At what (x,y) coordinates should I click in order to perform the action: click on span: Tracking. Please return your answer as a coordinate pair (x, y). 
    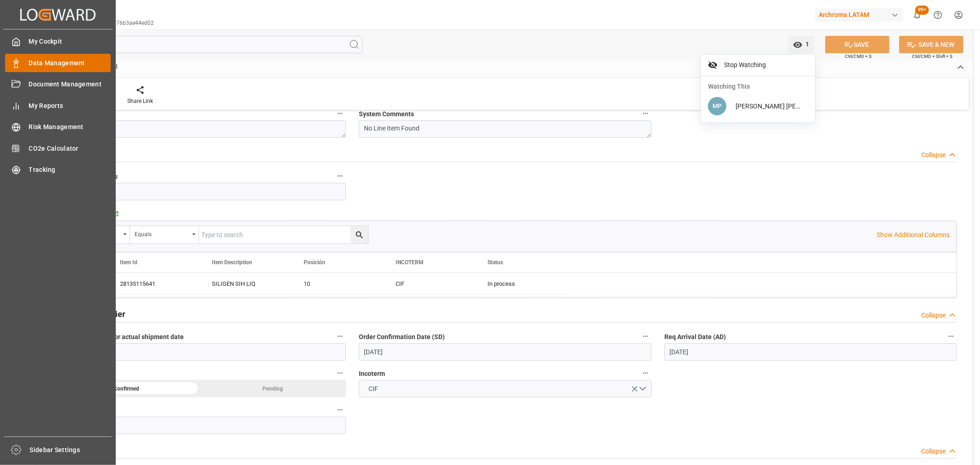
    Looking at the image, I should click on (70, 170).